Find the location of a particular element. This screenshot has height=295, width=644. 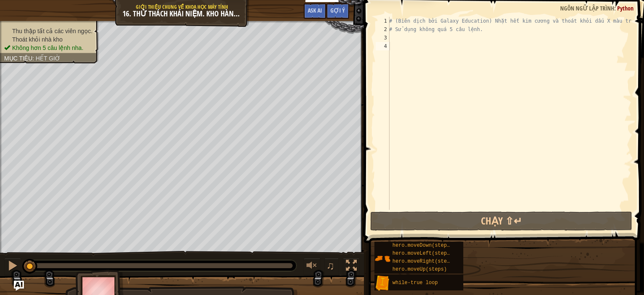

div: 3 is located at coordinates (383, 38).